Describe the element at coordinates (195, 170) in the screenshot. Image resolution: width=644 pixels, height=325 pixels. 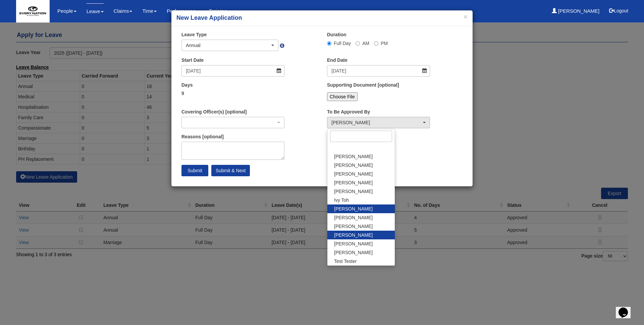
I see `input: Submit` at that location.